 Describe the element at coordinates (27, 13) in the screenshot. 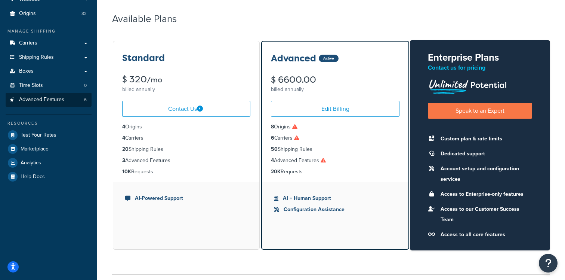

I see `span: Origins` at that location.